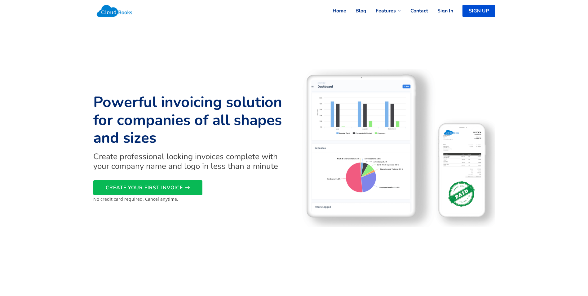 The height and width of the screenshot is (296, 588). What do you see at coordinates (148, 187) in the screenshot?
I see `a: CREATE YOUR FIRST INVOICE` at bounding box center [148, 187].